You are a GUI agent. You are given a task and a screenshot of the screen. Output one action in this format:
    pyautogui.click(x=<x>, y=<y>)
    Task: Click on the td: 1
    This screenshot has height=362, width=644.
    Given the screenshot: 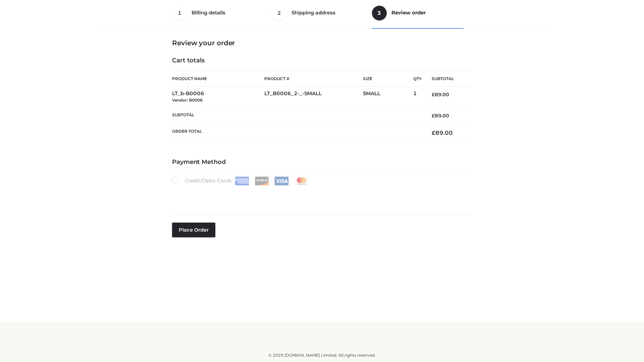 What is the action you would take?
    pyautogui.click(x=417, y=97)
    